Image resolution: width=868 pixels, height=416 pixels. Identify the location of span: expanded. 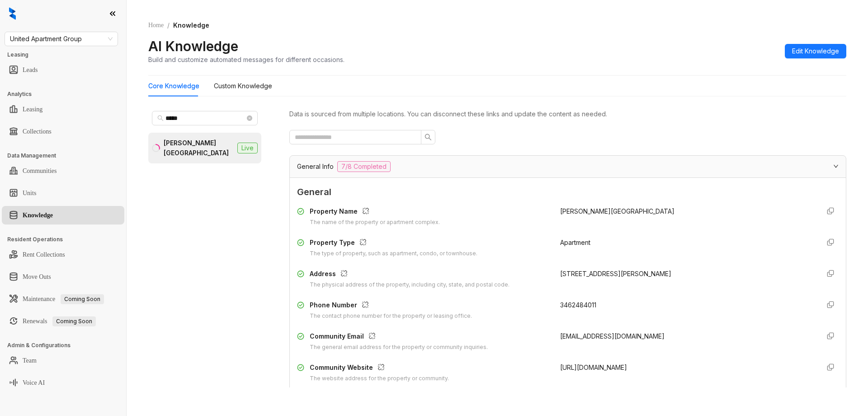
(835, 166).